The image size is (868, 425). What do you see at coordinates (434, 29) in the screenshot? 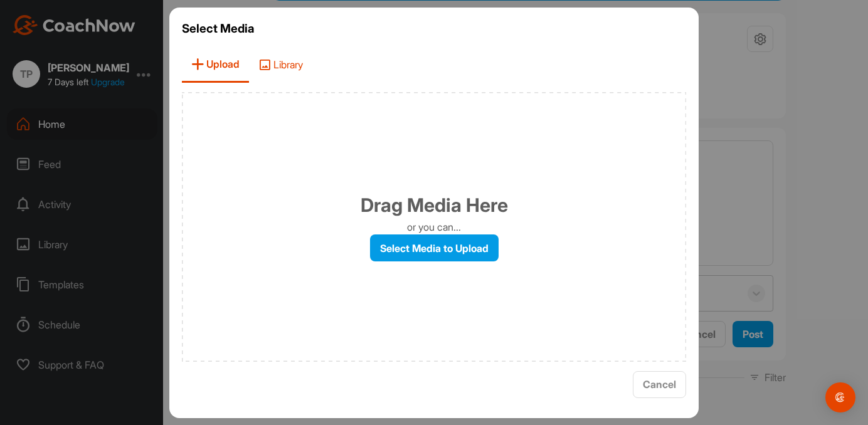
I see `h3: Select Media` at bounding box center [434, 29].